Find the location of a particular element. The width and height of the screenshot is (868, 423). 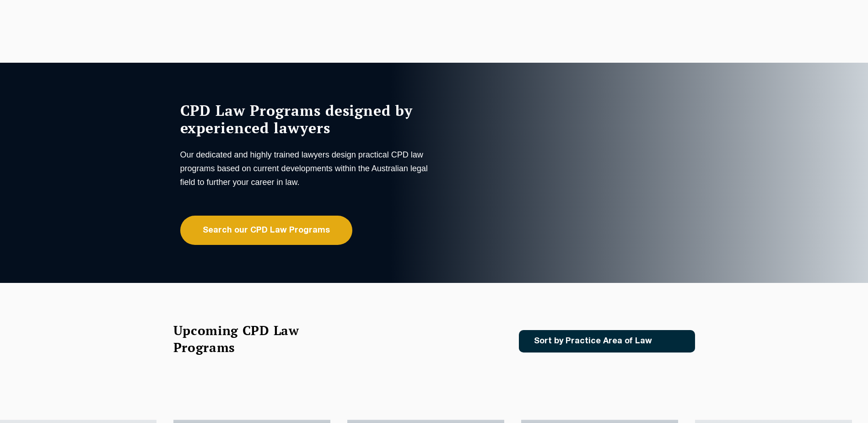

a: Search our CPD Law Programs is located at coordinates (267, 230).